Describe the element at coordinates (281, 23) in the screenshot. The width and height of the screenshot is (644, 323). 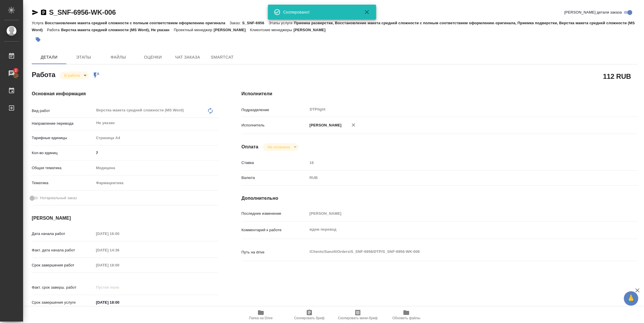
I see `p: Этапы услуги` at that location.